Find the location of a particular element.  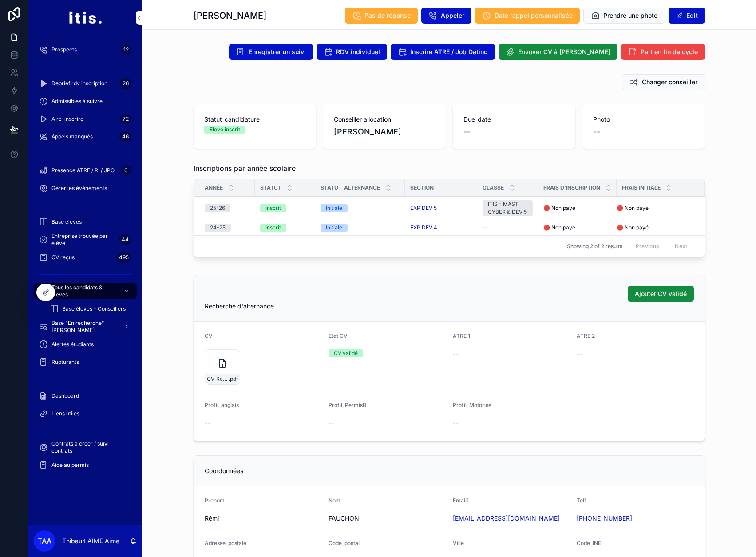

span: Rémi is located at coordinates (263, 519).